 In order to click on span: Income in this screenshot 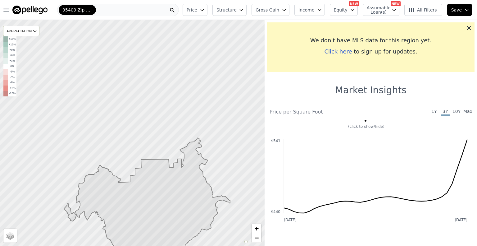, I will do `click(307, 10)`.